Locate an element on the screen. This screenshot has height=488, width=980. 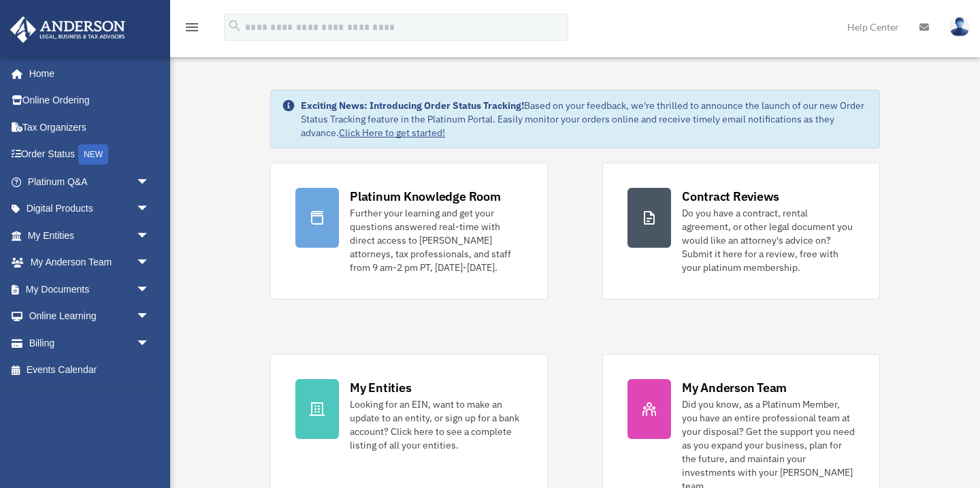
div: My Anderson Team is located at coordinates (734, 388).